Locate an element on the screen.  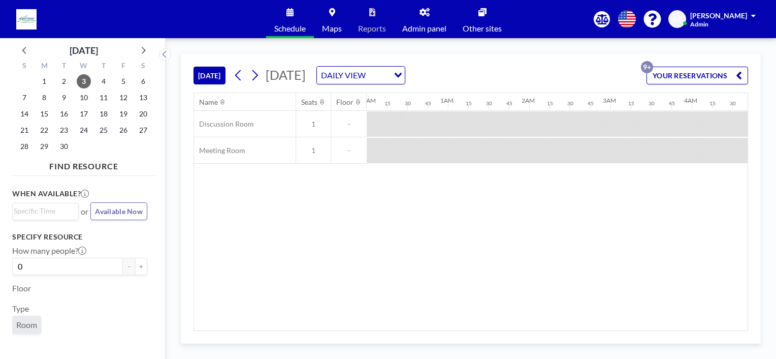
span: Monday, September 15, 2025 is located at coordinates (44, 114).